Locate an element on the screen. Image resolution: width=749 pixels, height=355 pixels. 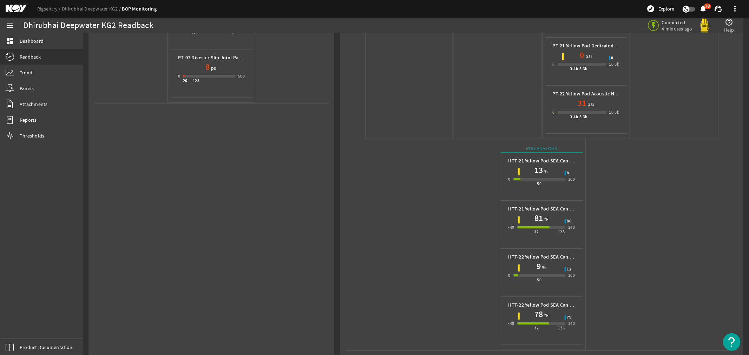
b: HTT-21 Yellow Pod SEA Can 1 Temperature is located at coordinates (555, 209).